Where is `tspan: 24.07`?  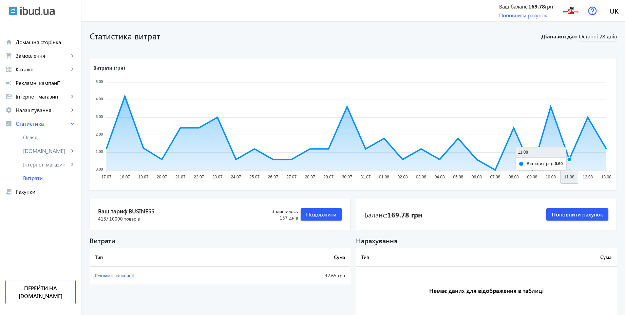 tspan: 24.07 is located at coordinates (236, 177).